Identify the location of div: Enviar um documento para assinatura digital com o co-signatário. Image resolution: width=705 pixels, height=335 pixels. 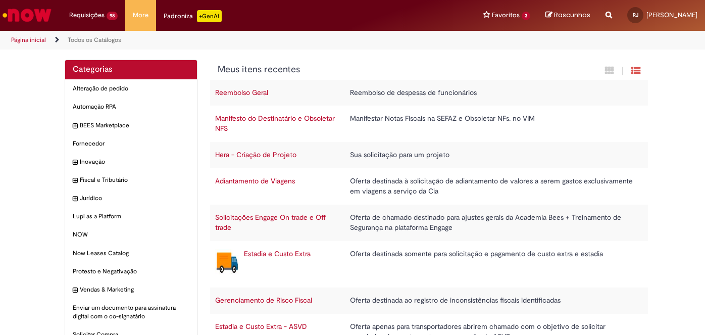
(131, 312).